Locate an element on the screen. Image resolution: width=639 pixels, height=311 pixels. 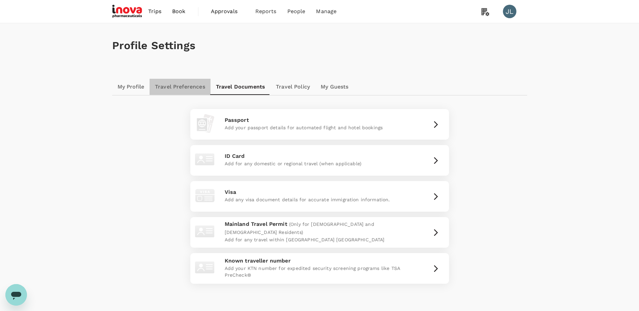
p: Add your KTN number for expedited security screening programs like TSA PreCheck® is located at coordinates (320, 272).